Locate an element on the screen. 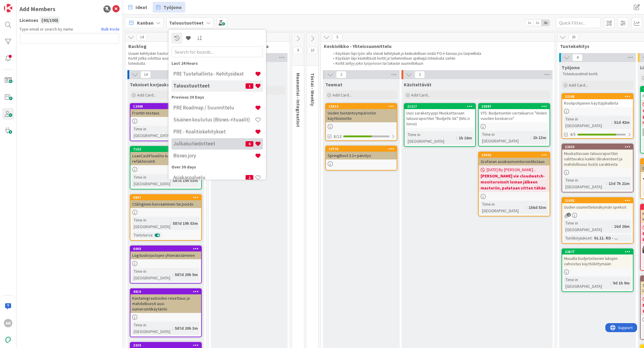 The image size is (644, 348). span: Support is located at coordinates (20, 5).